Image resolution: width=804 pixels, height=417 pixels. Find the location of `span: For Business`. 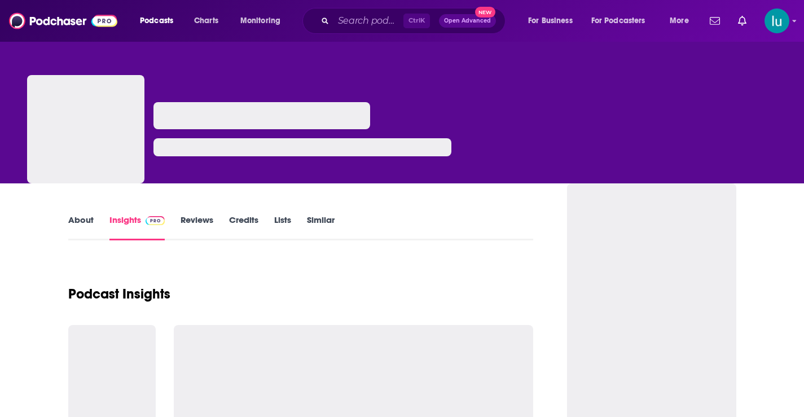

span: For Business is located at coordinates (550, 21).